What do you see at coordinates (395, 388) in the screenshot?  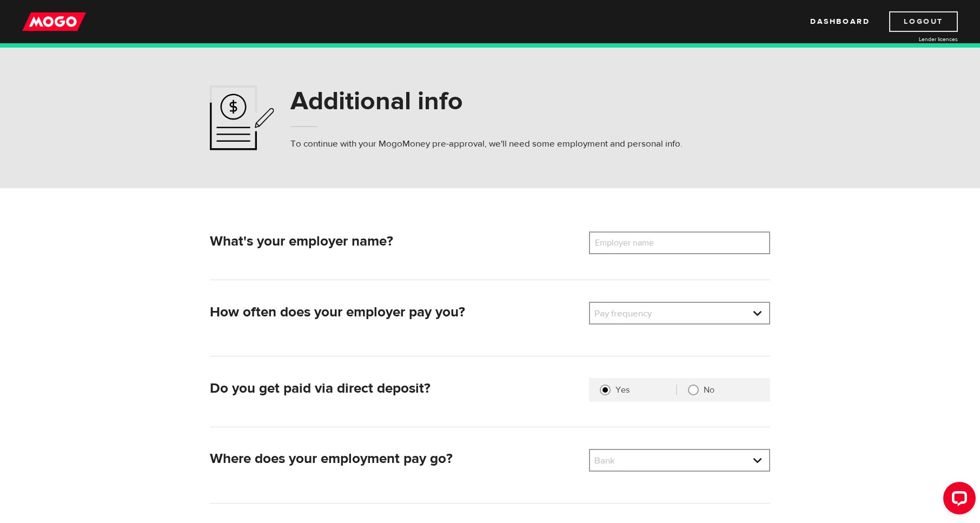 I see `h2: Do you get paid via direct deposit?` at bounding box center [395, 388].